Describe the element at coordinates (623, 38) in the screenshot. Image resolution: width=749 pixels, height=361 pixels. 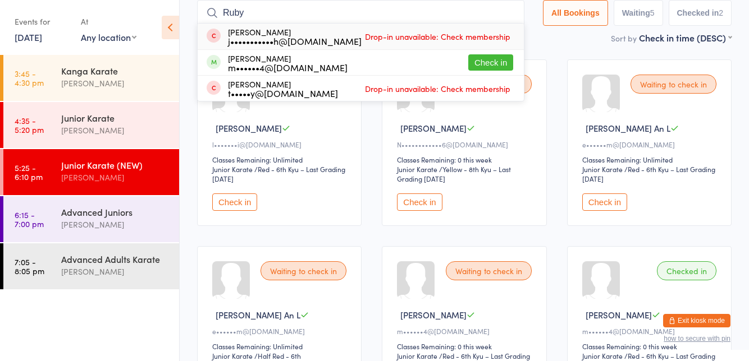
I see `label: Sort by` at that location.